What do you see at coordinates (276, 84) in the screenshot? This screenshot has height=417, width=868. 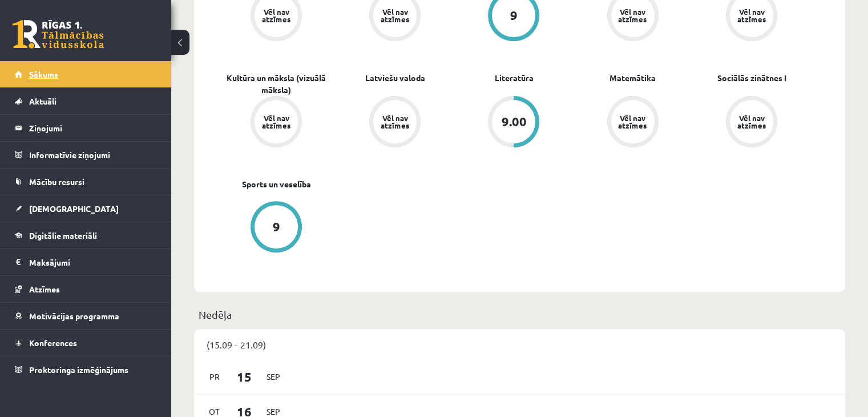 I see `a: Kultūra un māksla (vizuālā māksla)` at bounding box center [276, 84].